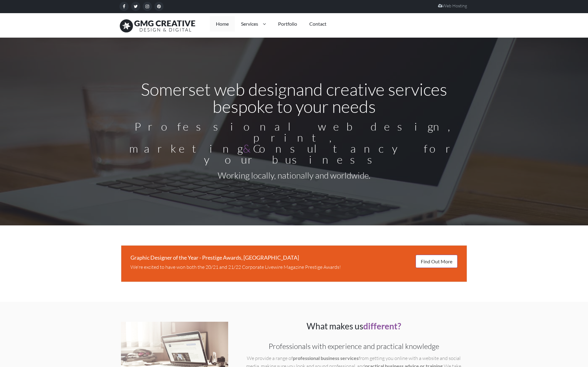  What do you see at coordinates (223, 24) in the screenshot?
I see `a: Home` at bounding box center [223, 24].